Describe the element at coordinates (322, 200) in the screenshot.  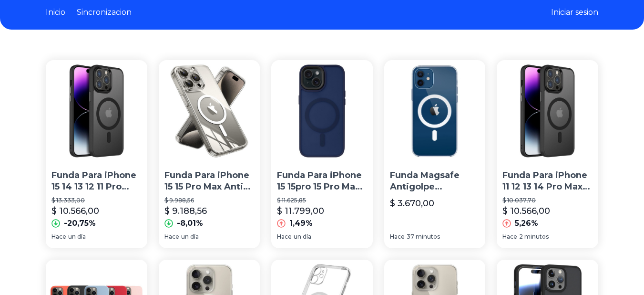
I see `p: $ 11.625,85` at that location.